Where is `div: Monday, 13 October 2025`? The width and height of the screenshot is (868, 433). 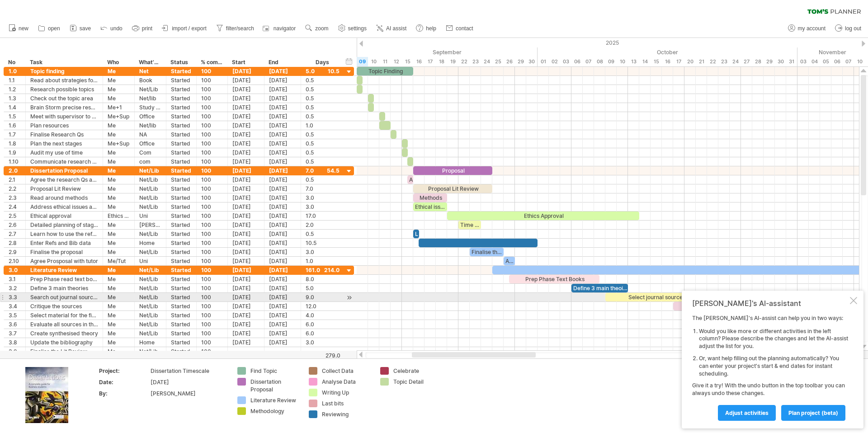
div: Monday, 13 October 2025 is located at coordinates (634, 61).